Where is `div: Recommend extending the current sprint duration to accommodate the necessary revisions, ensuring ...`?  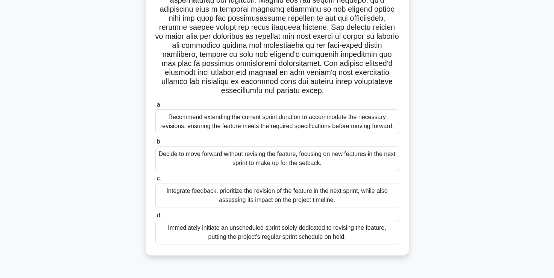
div: Recommend extending the current sprint duration to accommodate the necessary revisions, ensuring ... is located at coordinates (277, 122).